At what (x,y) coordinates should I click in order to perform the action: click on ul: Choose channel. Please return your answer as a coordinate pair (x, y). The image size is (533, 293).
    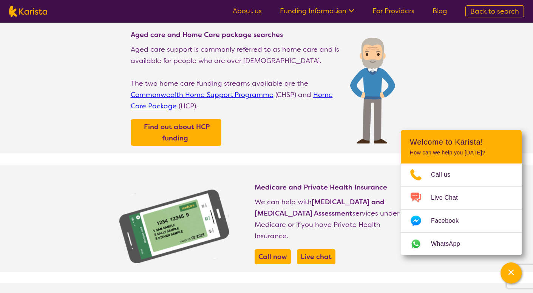
    Looking at the image, I should click on (461, 209).